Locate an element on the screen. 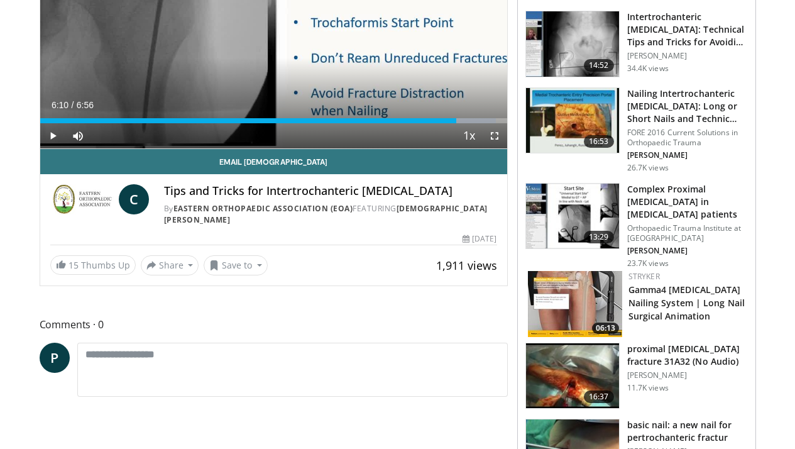 The height and width of the screenshot is (449, 795). button: Mute is located at coordinates (78, 136).